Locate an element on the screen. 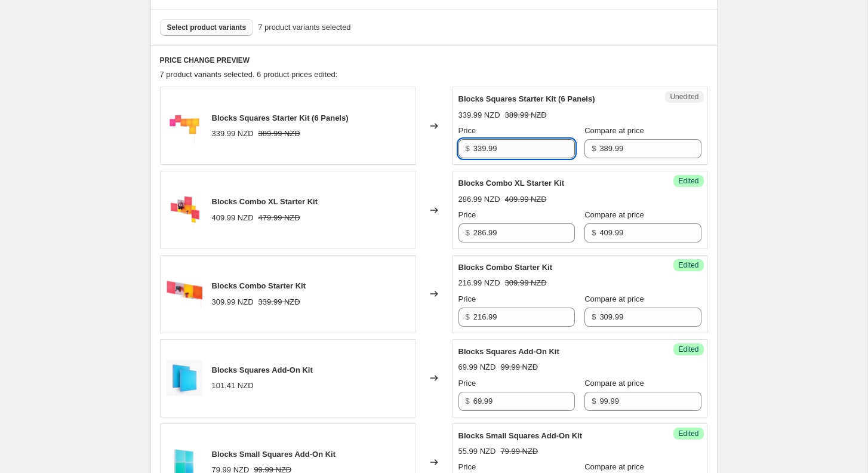 The height and width of the screenshot is (473, 868). strike: 79.99 NZD is located at coordinates (519, 452).